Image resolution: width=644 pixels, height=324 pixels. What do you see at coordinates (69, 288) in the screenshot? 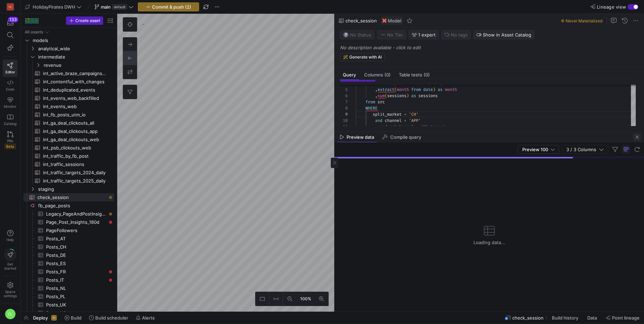
I see `a: Posts_NL​​​​​​​​​` at bounding box center [69, 288].